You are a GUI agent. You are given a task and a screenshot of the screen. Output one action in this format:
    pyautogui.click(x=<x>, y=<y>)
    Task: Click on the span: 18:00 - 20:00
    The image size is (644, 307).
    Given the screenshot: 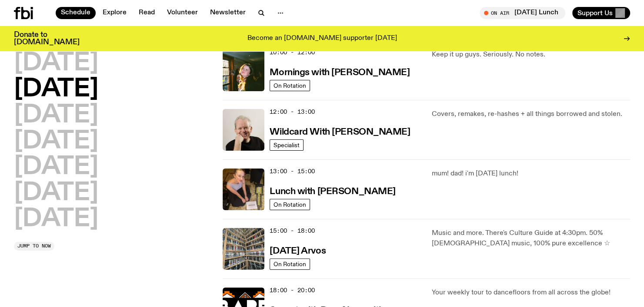 What is the action you would take?
    pyautogui.click(x=292, y=290)
    